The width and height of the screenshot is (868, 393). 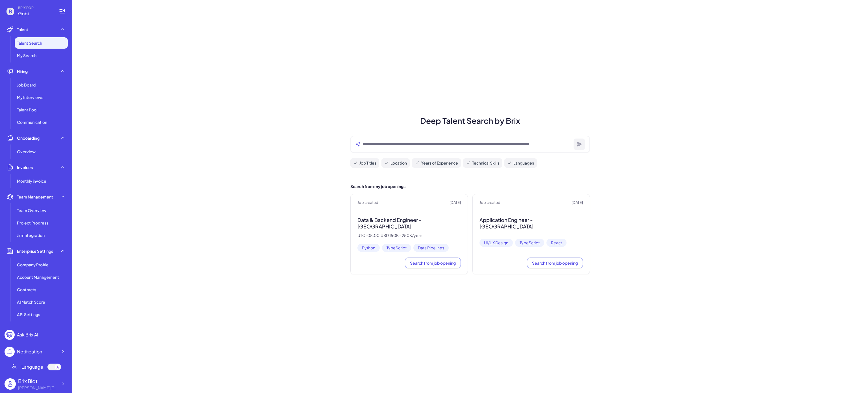 What do you see at coordinates (27, 110) in the screenshot?
I see `span: Talent Pool` at bounding box center [27, 110].